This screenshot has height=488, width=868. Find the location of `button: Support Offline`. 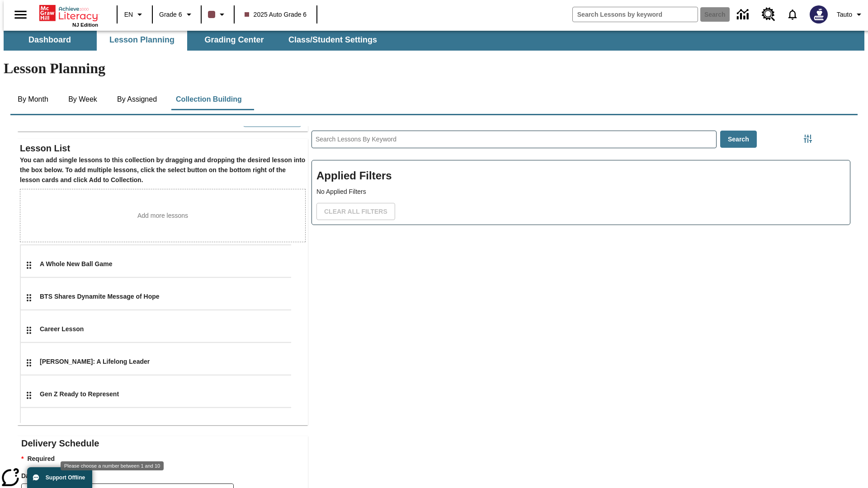

button: Support Offline is located at coordinates (59, 477).